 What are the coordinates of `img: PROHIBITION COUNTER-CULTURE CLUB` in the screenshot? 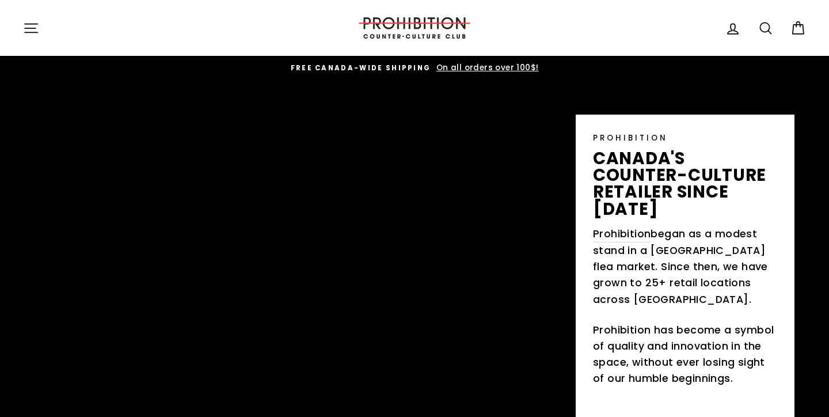 It's located at (415, 28).